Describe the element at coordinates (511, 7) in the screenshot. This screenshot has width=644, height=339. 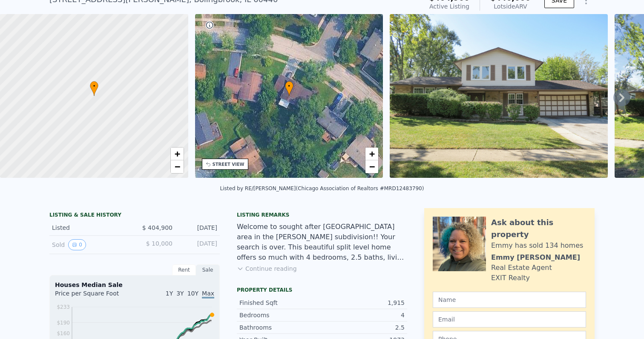
I see `div: Lotside ARV` at that location.